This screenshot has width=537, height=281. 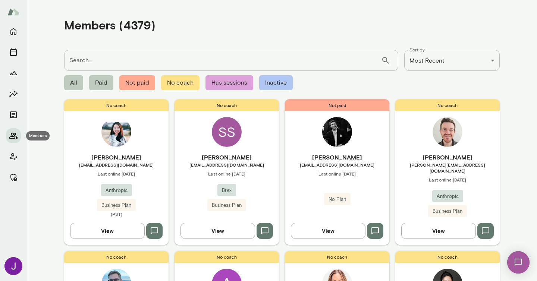 What do you see at coordinates (13, 136) in the screenshot?
I see `button: Members` at bounding box center [13, 136].